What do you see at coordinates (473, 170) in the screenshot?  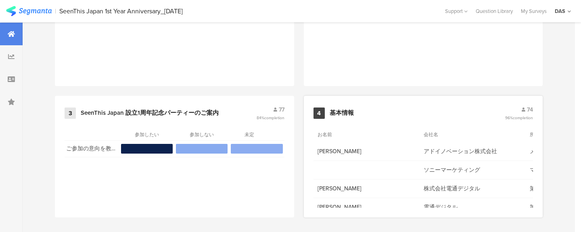 I see `span: ソニーマーケティング` at bounding box center [473, 170].